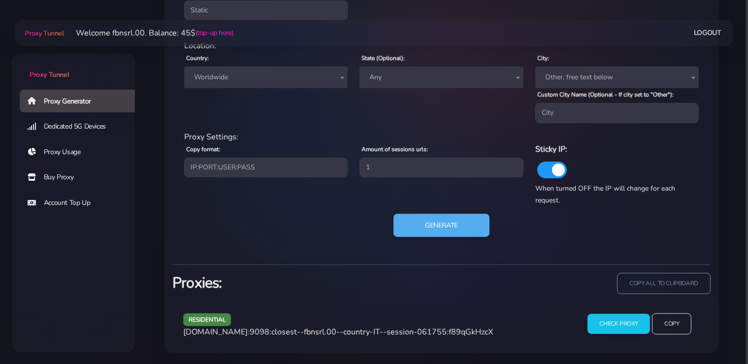  Describe the element at coordinates (81, 203) in the screenshot. I see `a: Account Top Up` at that location.